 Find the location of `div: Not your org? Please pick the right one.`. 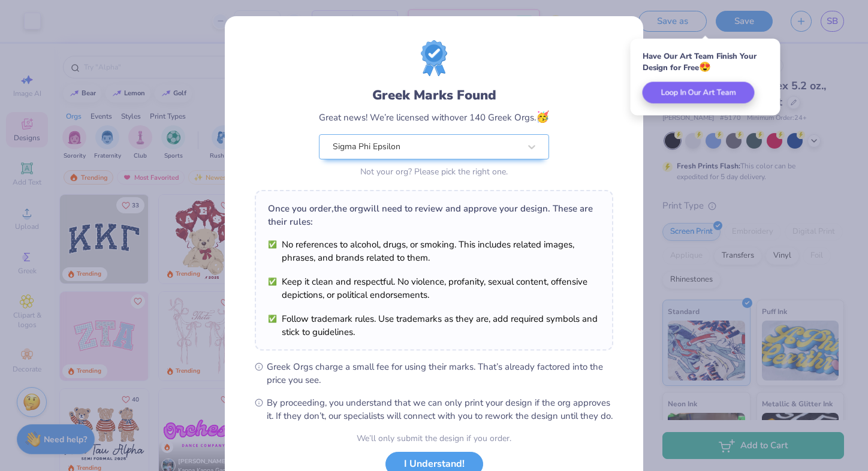

div: Not your org? Please pick the right one. is located at coordinates (434, 171).